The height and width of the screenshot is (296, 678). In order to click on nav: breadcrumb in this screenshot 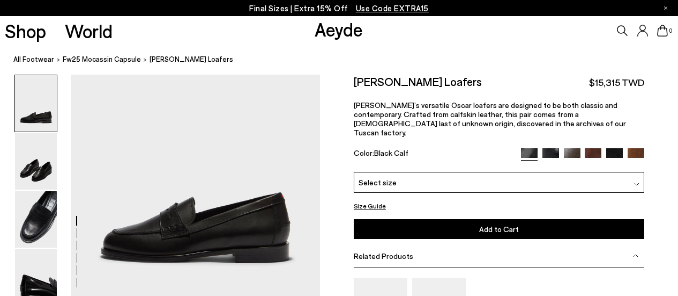, I will do `click(346, 60)`.